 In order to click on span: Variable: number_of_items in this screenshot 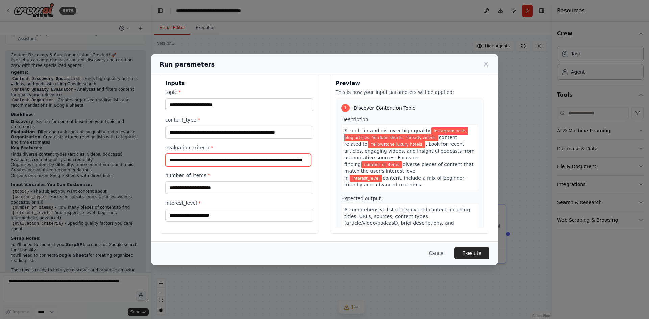, I will do `click(381, 165)`.